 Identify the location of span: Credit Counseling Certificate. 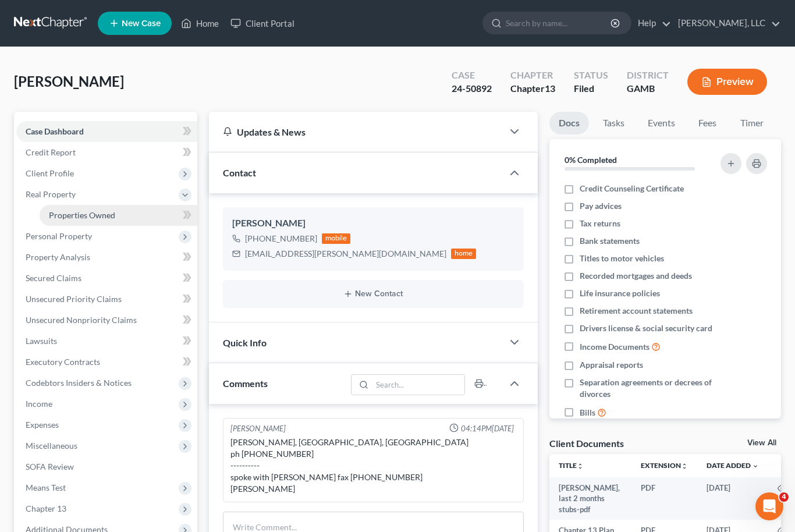
(631, 188).